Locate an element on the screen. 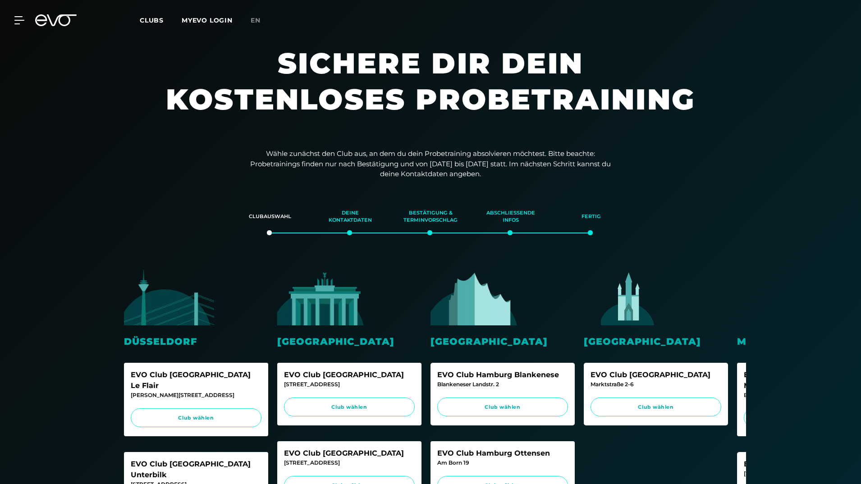 The width and height of the screenshot is (861, 484). h1: Sichere dir dein kostenloses Probetraining is located at coordinates (431, 90).